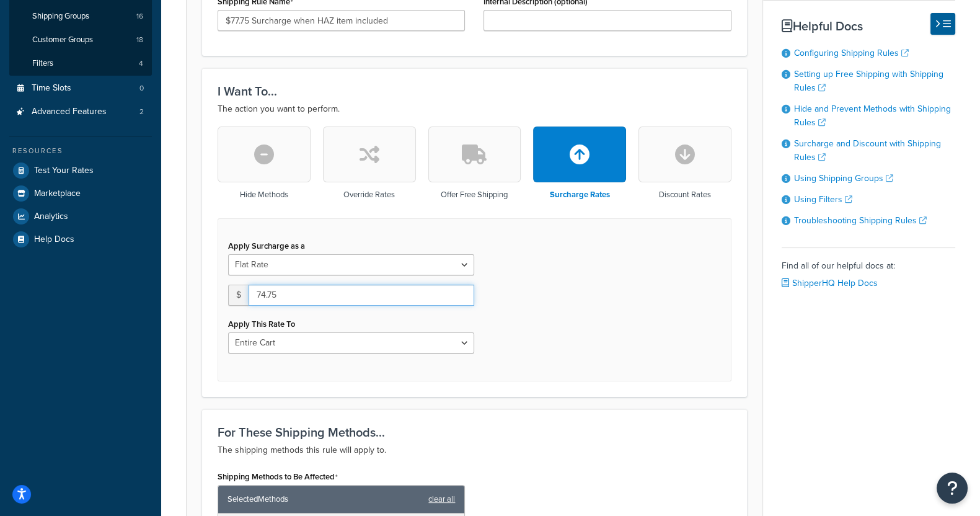 Image resolution: width=980 pixels, height=516 pixels. Describe the element at coordinates (69, 112) in the screenshot. I see `span: Advanced Features` at that location.